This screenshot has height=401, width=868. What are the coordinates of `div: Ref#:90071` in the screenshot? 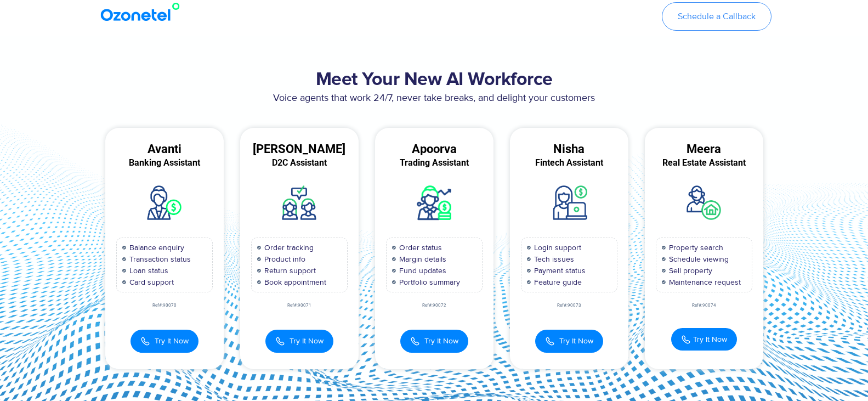 It's located at (299, 305).